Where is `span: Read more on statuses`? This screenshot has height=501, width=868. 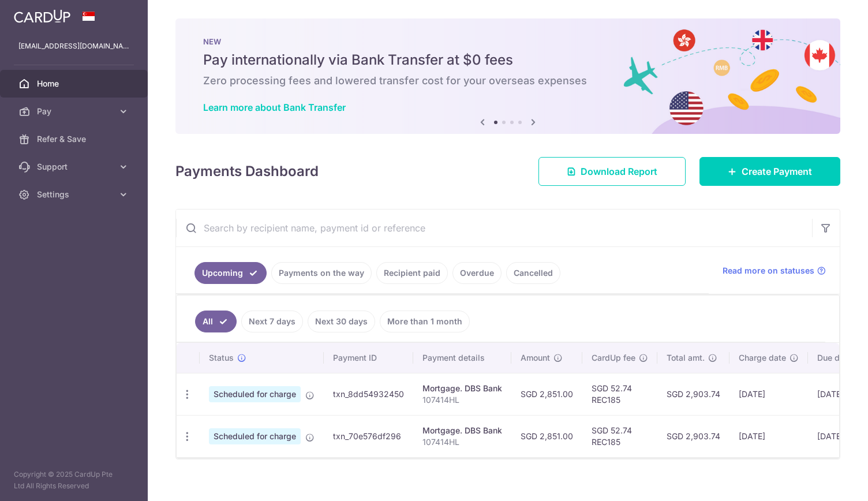
span: Read more on statuses is located at coordinates (768, 271).